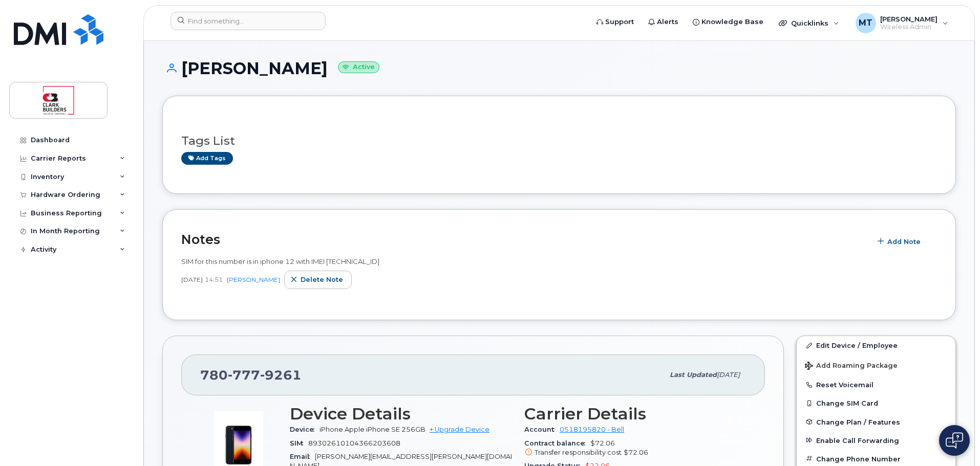  Describe the element at coordinates (559, 141) in the screenshot. I see `h3: Tags List` at that location.